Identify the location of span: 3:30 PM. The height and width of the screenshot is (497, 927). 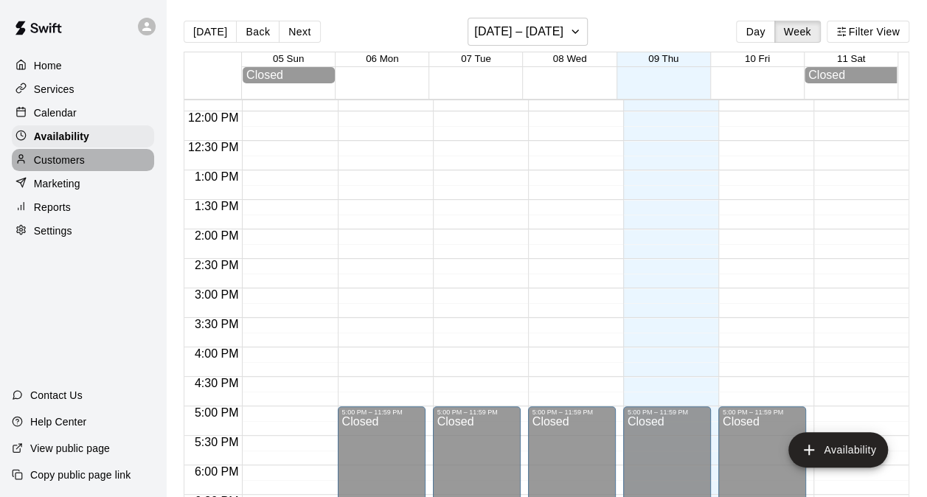
(217, 324).